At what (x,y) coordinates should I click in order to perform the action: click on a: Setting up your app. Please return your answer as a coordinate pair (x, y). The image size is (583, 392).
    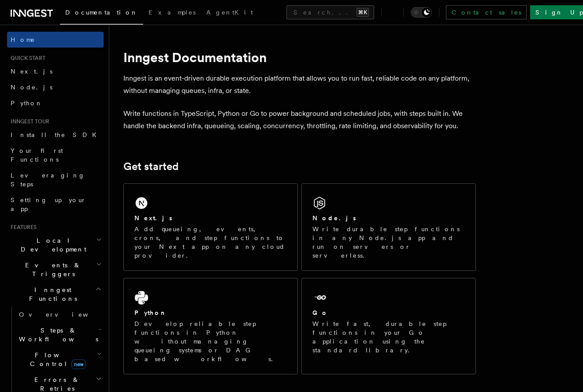
    Looking at the image, I should click on (55, 204).